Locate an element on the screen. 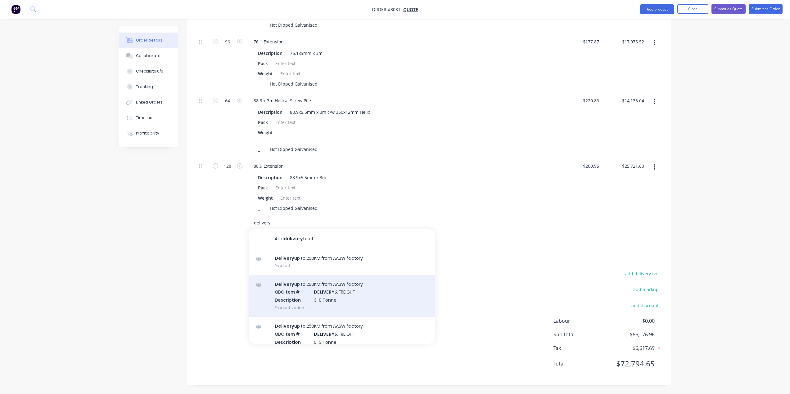 The image size is (790, 394). span: $66,176.96 is located at coordinates (631, 335).